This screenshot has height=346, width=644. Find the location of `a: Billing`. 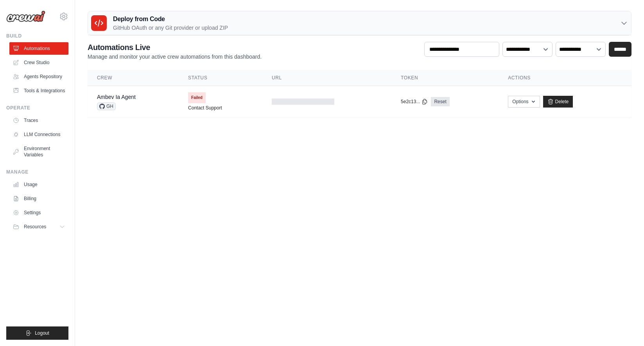

a: Billing is located at coordinates (39, 198).